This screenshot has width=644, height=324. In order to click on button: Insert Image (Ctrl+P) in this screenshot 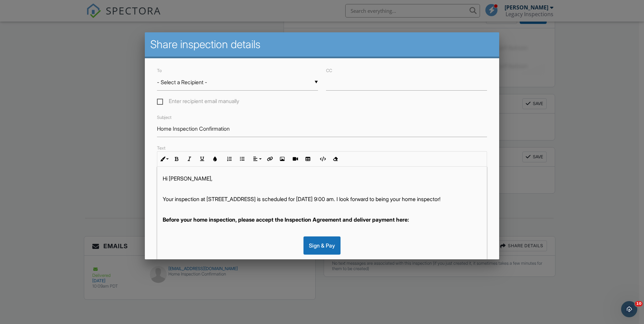, I will do `click(282, 159)`.